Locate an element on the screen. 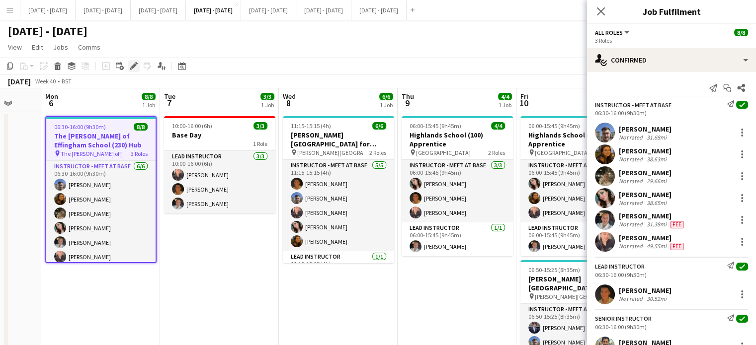 The image size is (756, 345). span: 06:00-15:45 (9h45m) is located at coordinates (554, 126).